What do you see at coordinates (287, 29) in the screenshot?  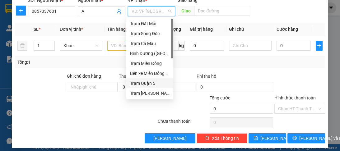 I see `span: Cước hàng` at bounding box center [287, 29].